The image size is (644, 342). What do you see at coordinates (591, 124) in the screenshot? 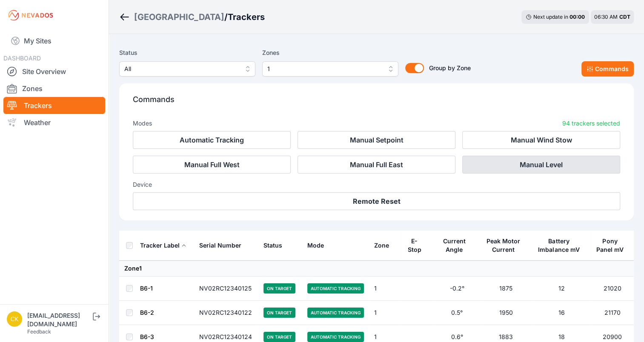
I see `p: 94 trackers selected` at bounding box center [591, 124].